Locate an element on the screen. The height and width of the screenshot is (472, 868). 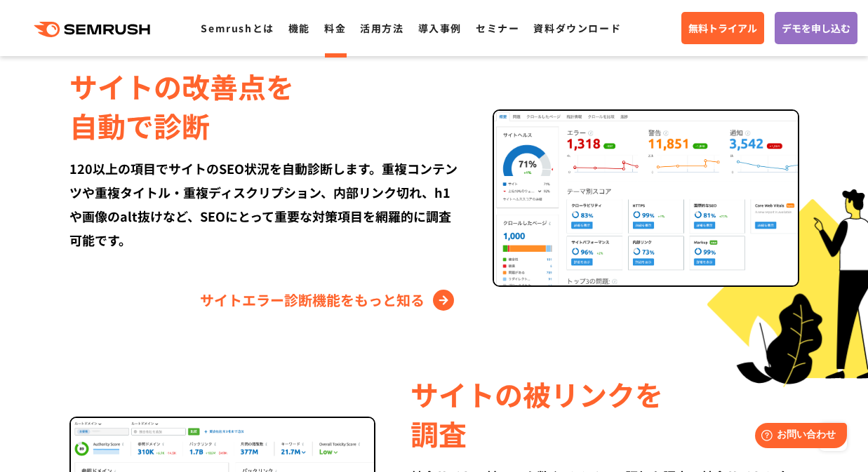
a: 資料ダウンロード is located at coordinates (577, 28).